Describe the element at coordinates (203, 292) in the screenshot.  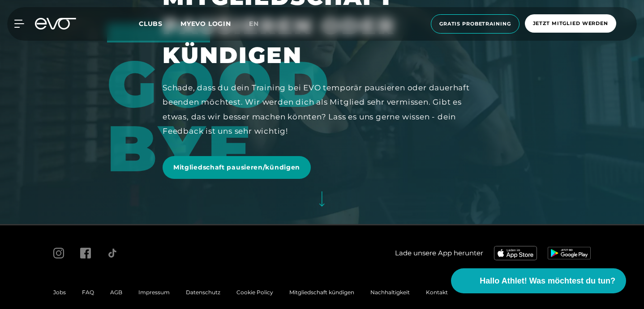
I see `a: Datenschutz` at that location.